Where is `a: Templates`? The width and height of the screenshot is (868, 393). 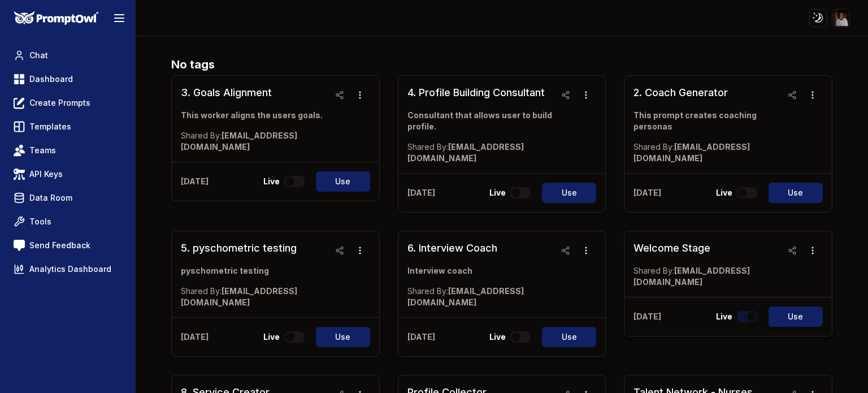
a: Templates is located at coordinates (67, 126).